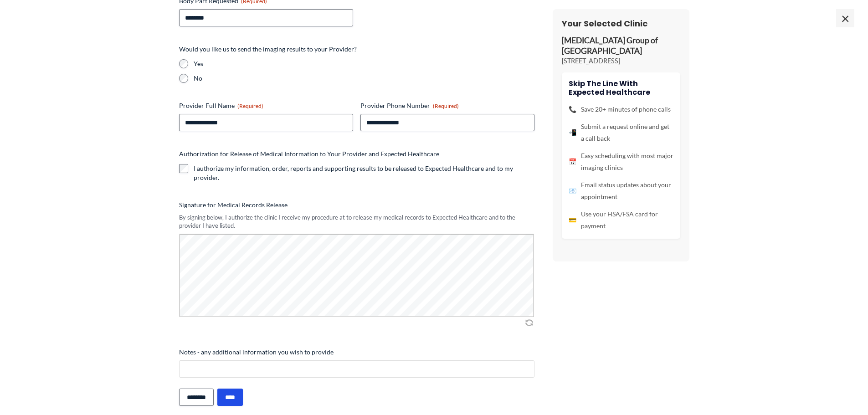 The height and width of the screenshot is (415, 868). What do you see at coordinates (357, 352) in the screenshot?
I see `label: Notes - any additional information you wish to provide` at bounding box center [357, 352].